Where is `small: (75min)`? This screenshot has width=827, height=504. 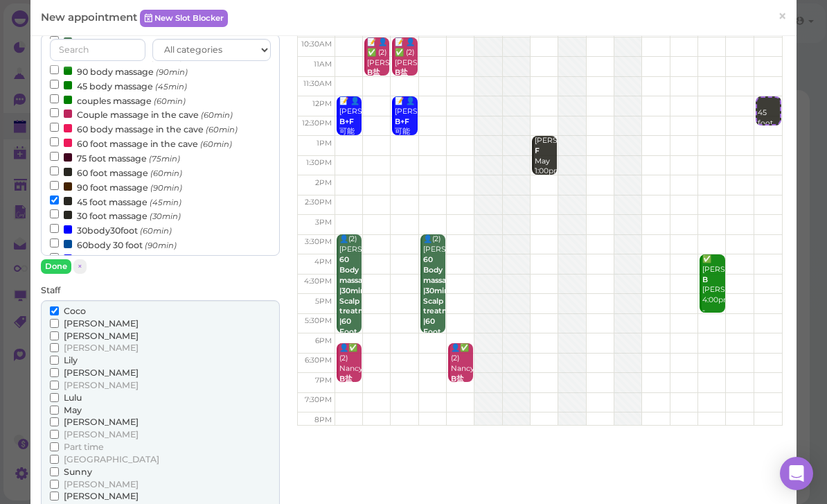 small: (75min) is located at coordinates (164, 158).